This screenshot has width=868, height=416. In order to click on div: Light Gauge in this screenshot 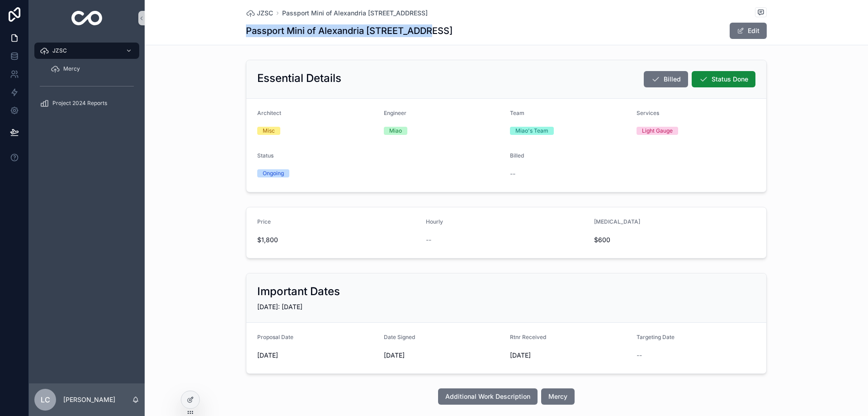, I will do `click(657, 131)`.